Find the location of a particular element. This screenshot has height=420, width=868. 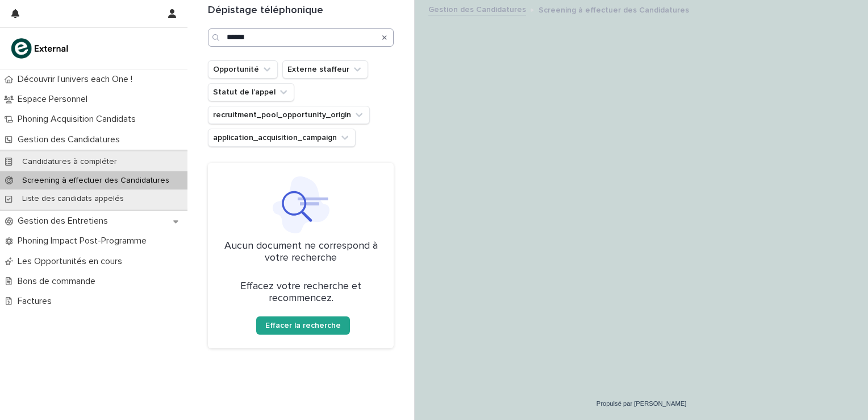

p: Gestion des Entretiens is located at coordinates (65, 221).